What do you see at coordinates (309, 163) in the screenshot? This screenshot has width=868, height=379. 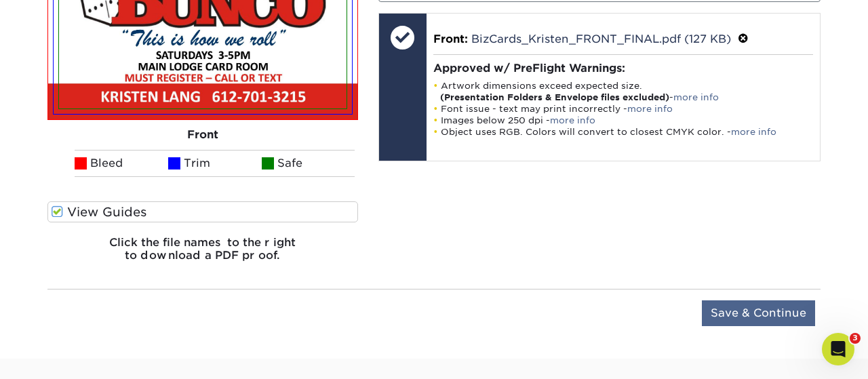 I see `li: Safe` at bounding box center [309, 163].